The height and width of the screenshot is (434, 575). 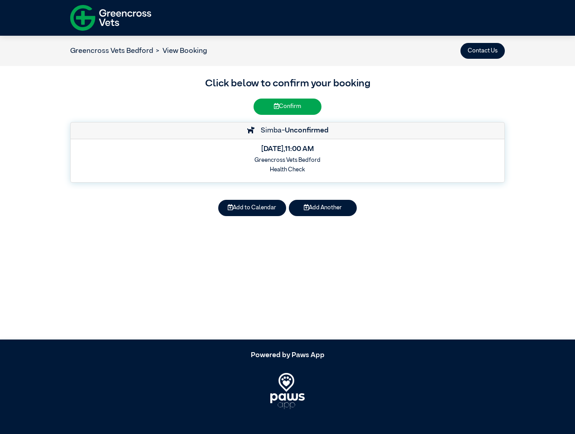 What do you see at coordinates (269, 131) in the screenshot?
I see `span: Simba` at bounding box center [269, 131].